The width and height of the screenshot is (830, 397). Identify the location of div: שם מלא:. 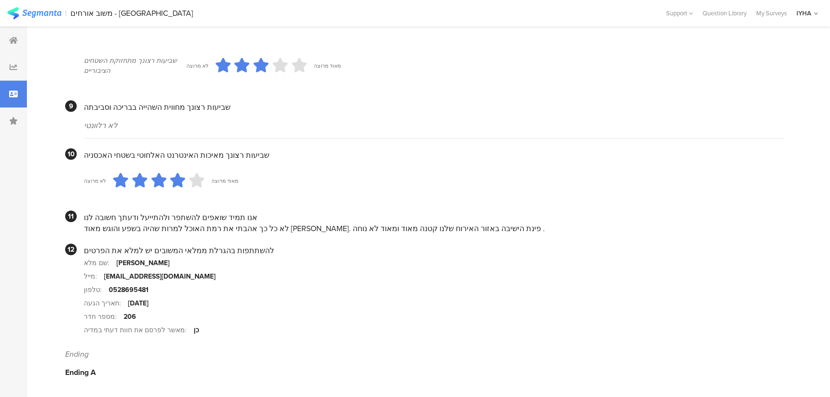
(100, 263).